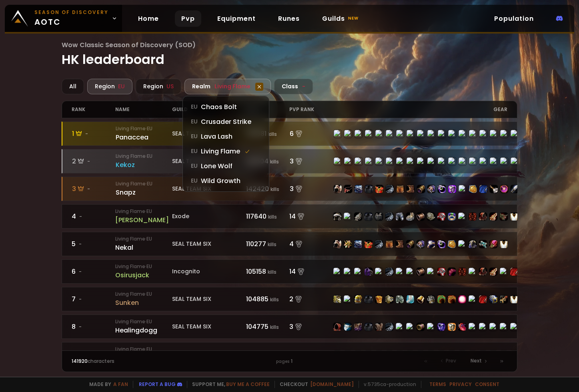  Describe the element at coordinates (421, 299) in the screenshot. I see `img: item-234103` at that location.